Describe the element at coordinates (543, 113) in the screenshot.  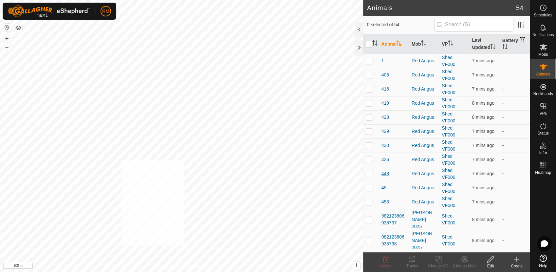
I see `span: VPs` at that location.